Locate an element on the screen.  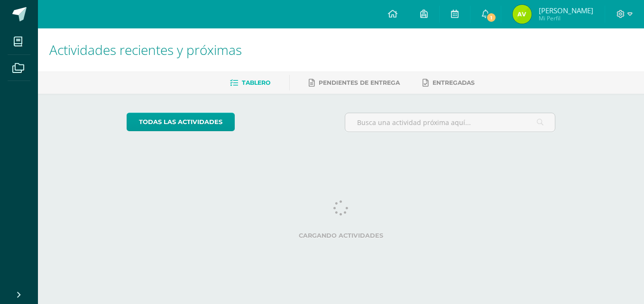
img: 548138aa7bf879a715e2caf3468de938.png is located at coordinates (522, 14).